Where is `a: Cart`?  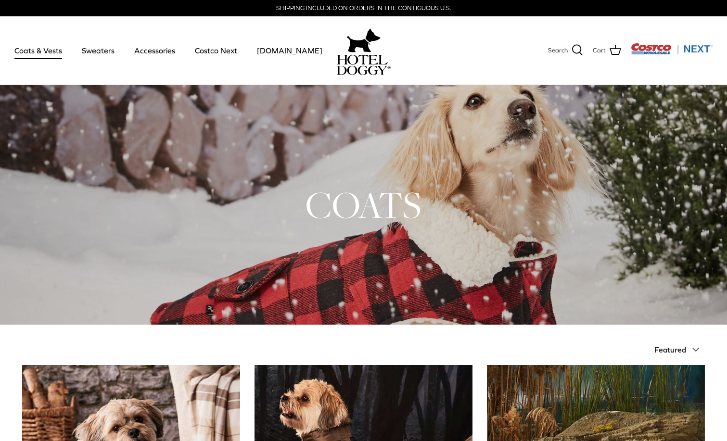
a: Cart is located at coordinates (607, 51).